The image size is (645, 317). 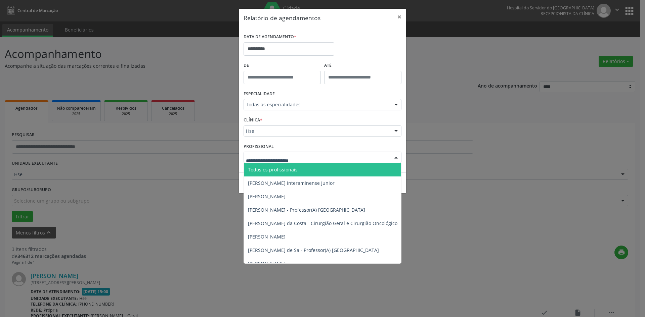 What do you see at coordinates (317, 105) in the screenshot?
I see `span: Todas as especialidades` at bounding box center [317, 105].